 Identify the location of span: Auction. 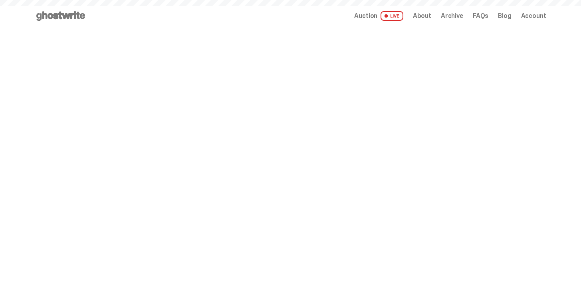
(366, 16).